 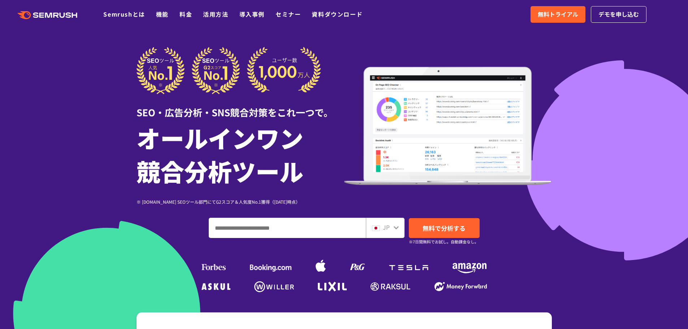 What do you see at coordinates (386, 227) in the screenshot?
I see `span: JP` at bounding box center [386, 227].